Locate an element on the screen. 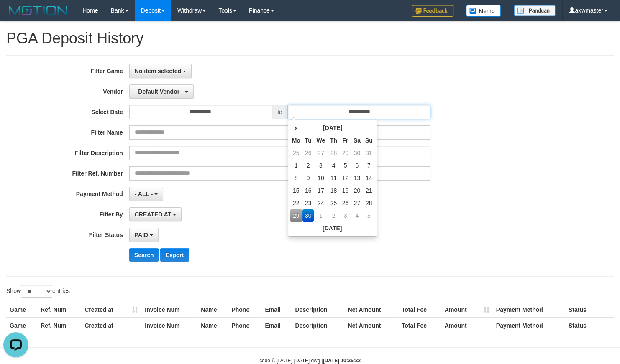  td: 21 is located at coordinates (369, 190).